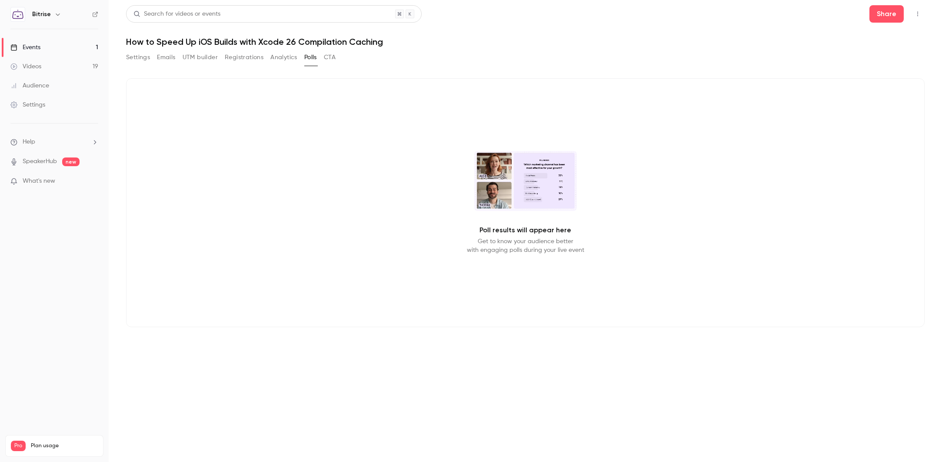 The height and width of the screenshot is (462, 942). Describe the element at coordinates (26, 67) in the screenshot. I see `div: Videos` at that location.